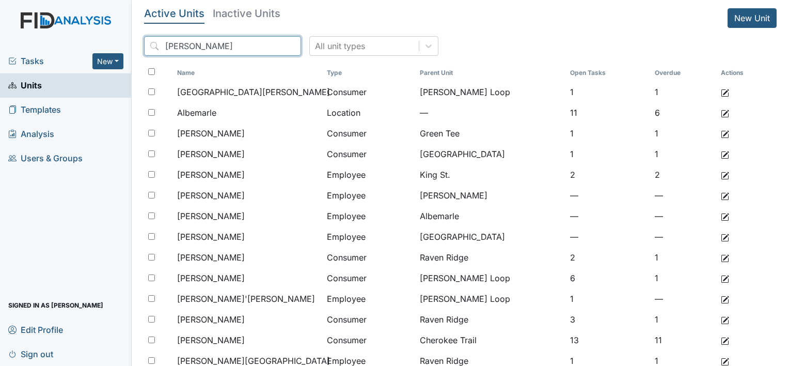  What do you see at coordinates (223, 46) in the screenshot?
I see `input: Search...` at bounding box center [223, 46].